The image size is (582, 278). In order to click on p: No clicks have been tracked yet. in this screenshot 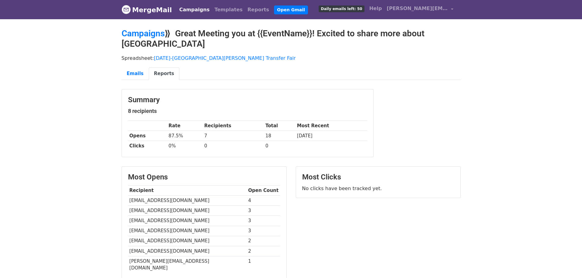, I will do `click(378, 189)`.